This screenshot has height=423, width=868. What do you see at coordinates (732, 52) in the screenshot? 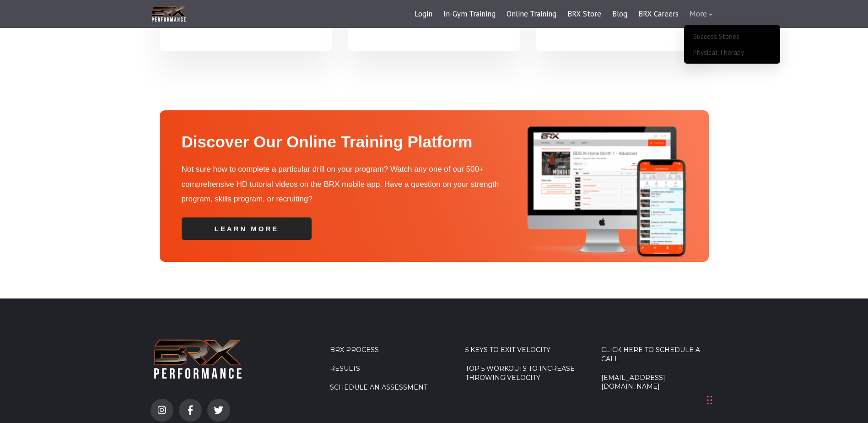
I see `a: Physical Therapy` at bounding box center [732, 52].